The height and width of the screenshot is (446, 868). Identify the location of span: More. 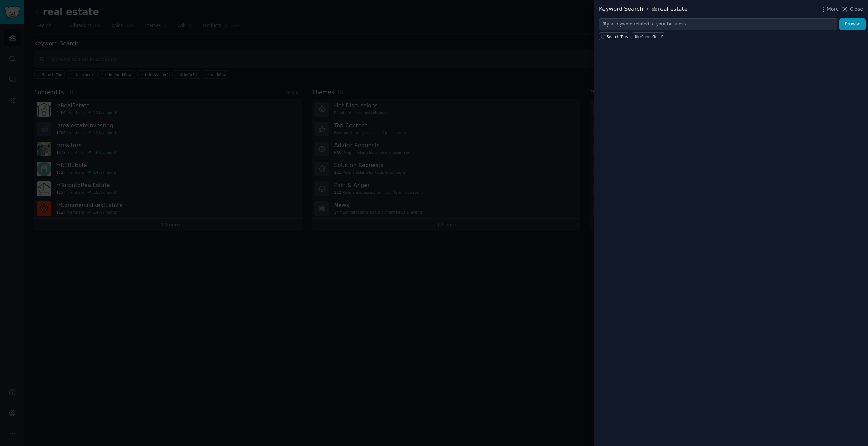
(833, 9).